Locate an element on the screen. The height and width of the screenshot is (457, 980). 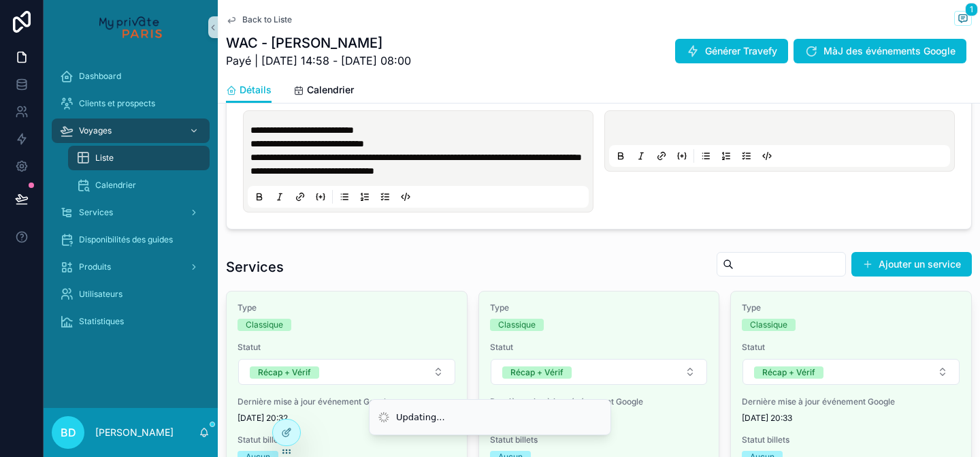
a: Liste is located at coordinates (139, 158).